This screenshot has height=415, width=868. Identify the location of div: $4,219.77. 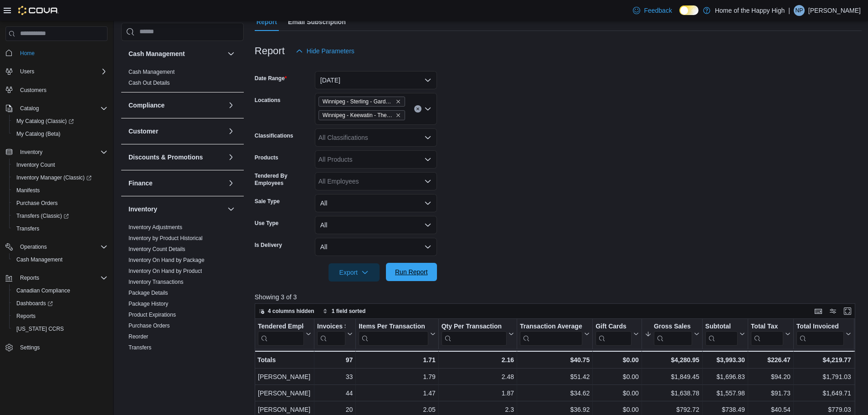
(823, 361).